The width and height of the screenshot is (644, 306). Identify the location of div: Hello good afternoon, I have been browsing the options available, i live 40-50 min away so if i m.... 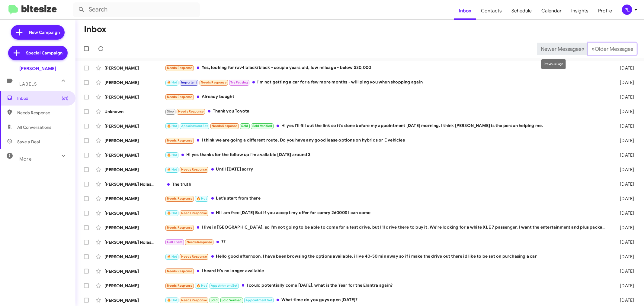
(387, 256).